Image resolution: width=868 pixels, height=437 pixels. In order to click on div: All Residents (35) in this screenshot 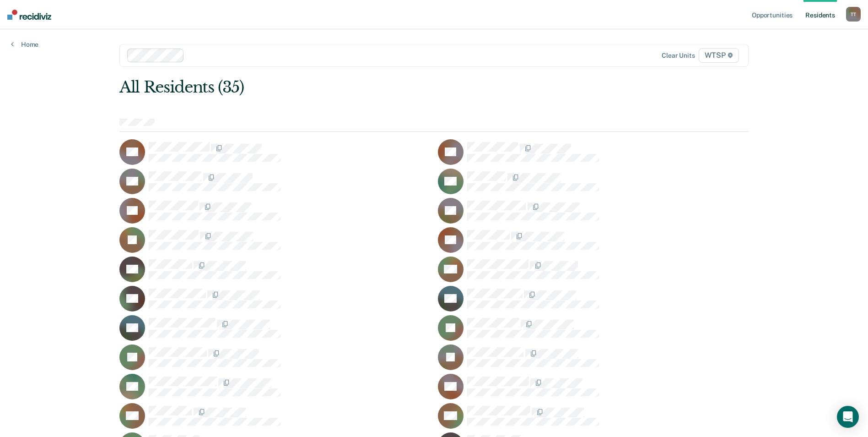, I will do `click(371, 87)`.